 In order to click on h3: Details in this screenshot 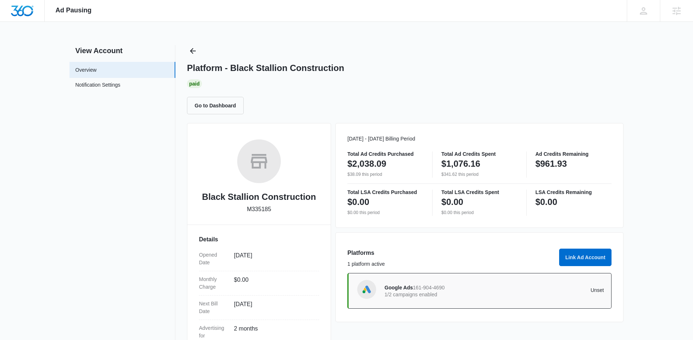, I will do `click(259, 240)`.